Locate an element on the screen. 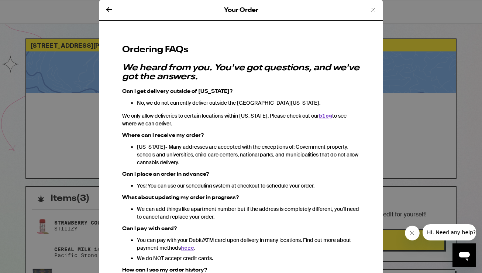  p: We can add things like apartment number but if the address is completely different, you'll need t... is located at coordinates (249, 213).